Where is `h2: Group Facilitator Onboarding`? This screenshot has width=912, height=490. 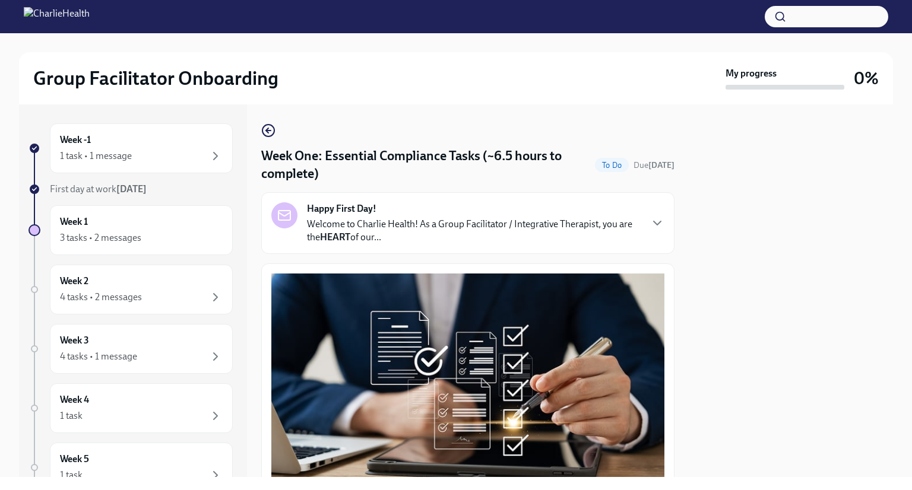
h2: Group Facilitator Onboarding is located at coordinates (156, 78).